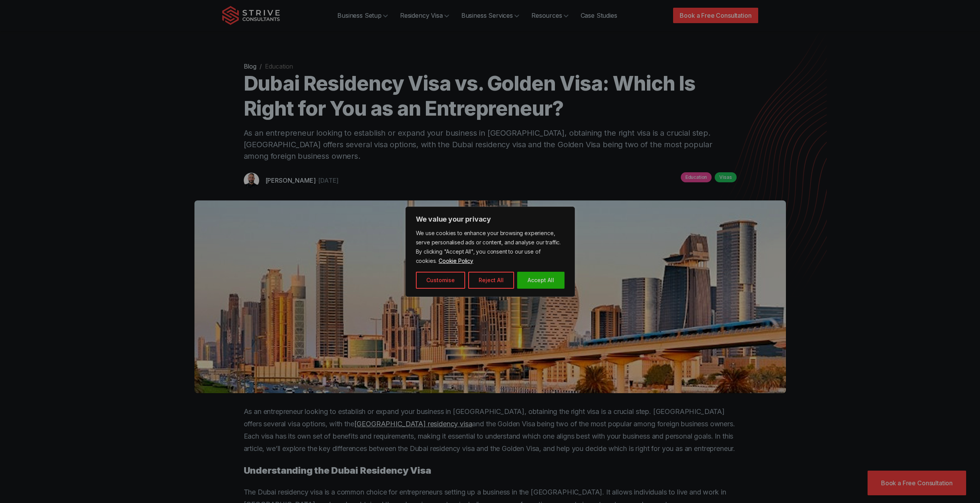 The image size is (980, 503). I want to click on p: We value your privacy, so click(490, 220).